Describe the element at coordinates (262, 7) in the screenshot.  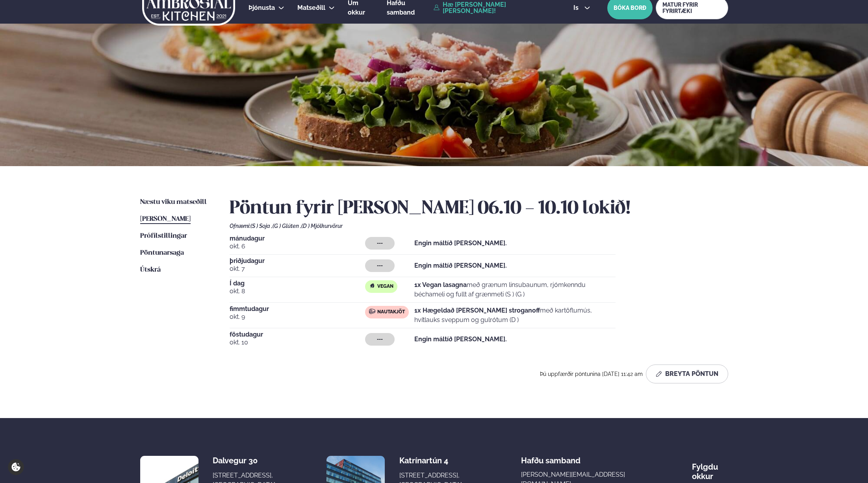
I see `span: Þjónusta` at that location.